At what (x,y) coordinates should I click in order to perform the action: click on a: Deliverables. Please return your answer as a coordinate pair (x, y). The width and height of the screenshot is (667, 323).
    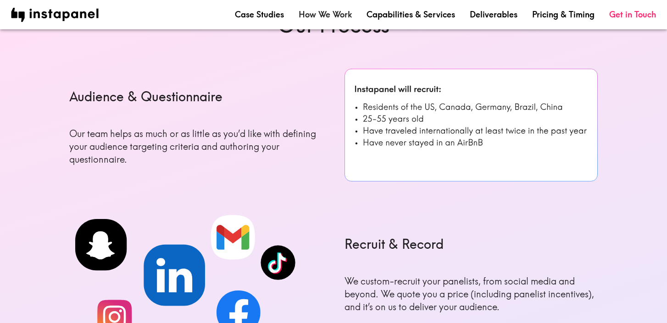
    Looking at the image, I should click on (493, 14).